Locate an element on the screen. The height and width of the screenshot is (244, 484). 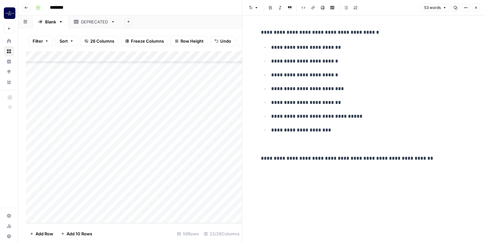
a: Opportunities is located at coordinates (9, 72).